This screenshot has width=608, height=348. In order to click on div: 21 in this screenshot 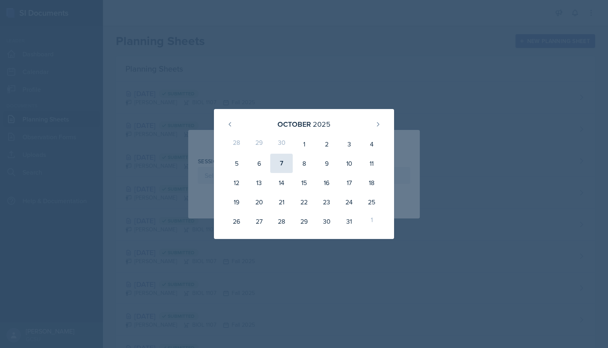, I will do `click(281, 202)`.